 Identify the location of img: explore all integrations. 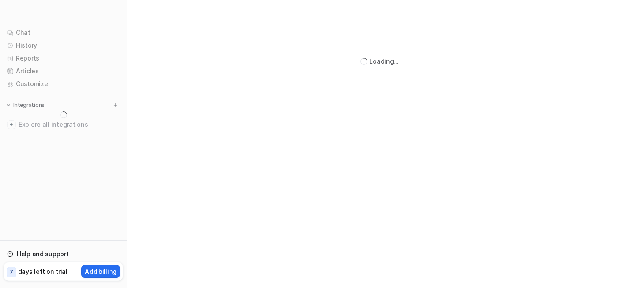
(11, 125).